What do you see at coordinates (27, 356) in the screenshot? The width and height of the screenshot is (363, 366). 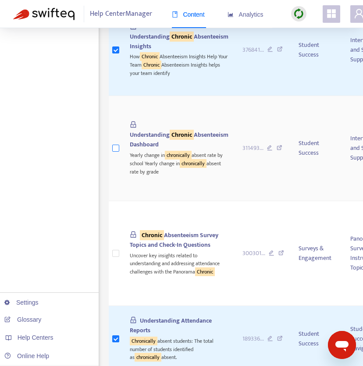 I see `a: Online Help` at bounding box center [27, 356].